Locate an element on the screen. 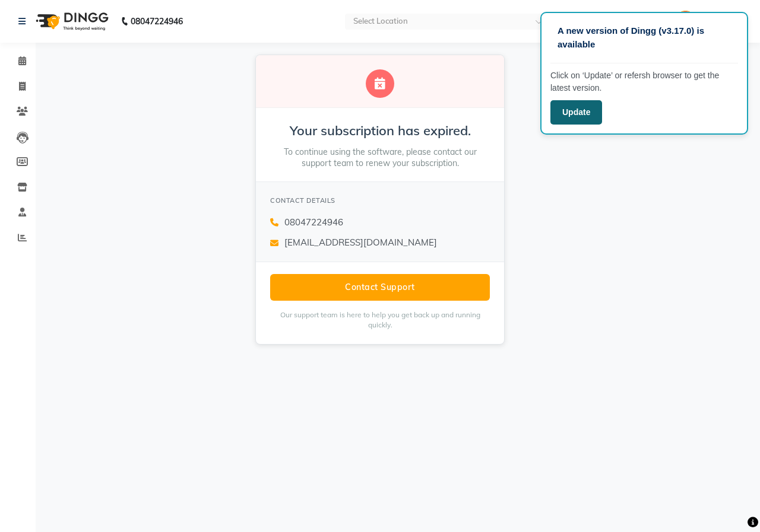  button: Contact Support is located at coordinates (380, 287).